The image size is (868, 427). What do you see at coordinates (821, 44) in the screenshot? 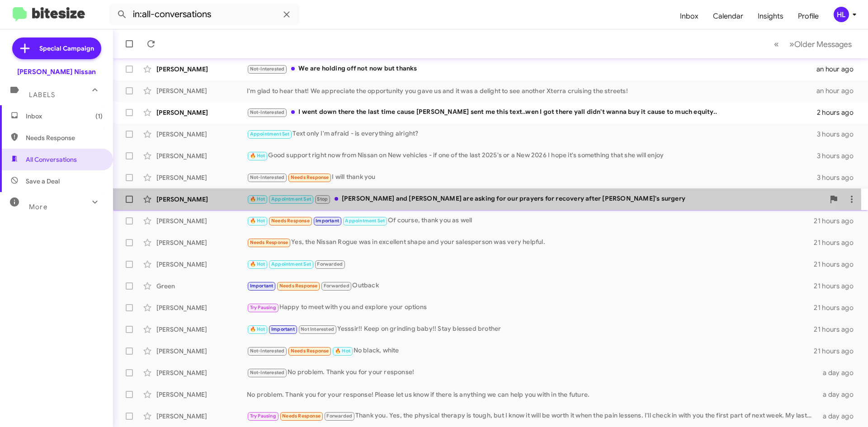
I see `button: Next` at bounding box center [821, 44].